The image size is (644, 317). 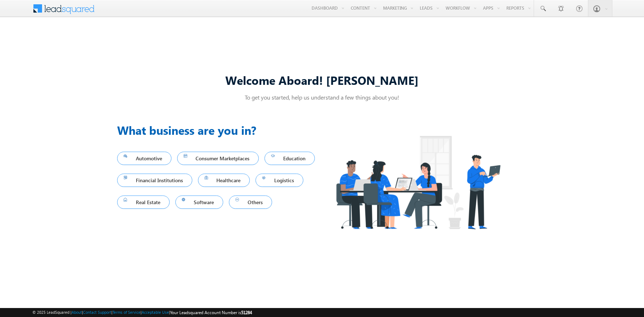 I want to click on span: Healthcare, so click(x=224, y=180).